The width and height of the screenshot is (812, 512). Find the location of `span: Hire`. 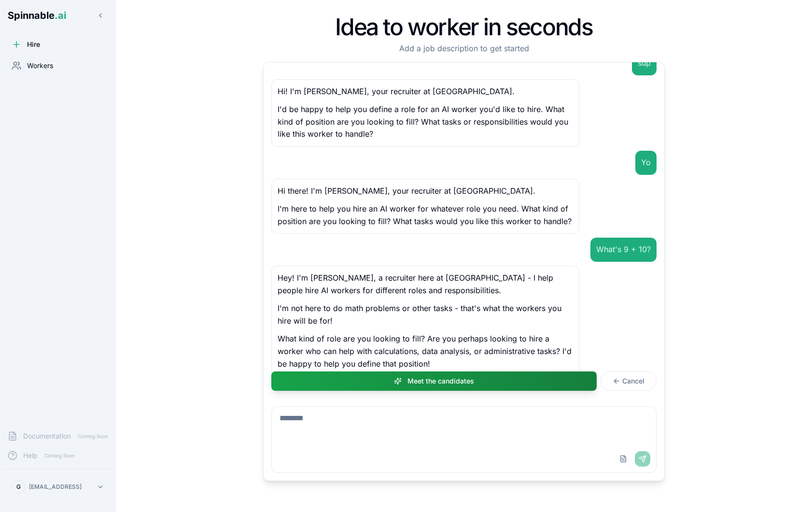

span: Hire is located at coordinates (33, 44).